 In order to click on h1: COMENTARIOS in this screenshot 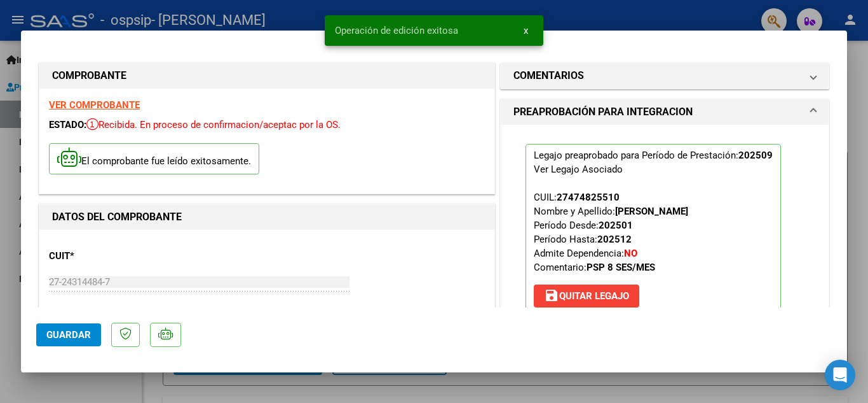, I will do `click(549, 76)`.